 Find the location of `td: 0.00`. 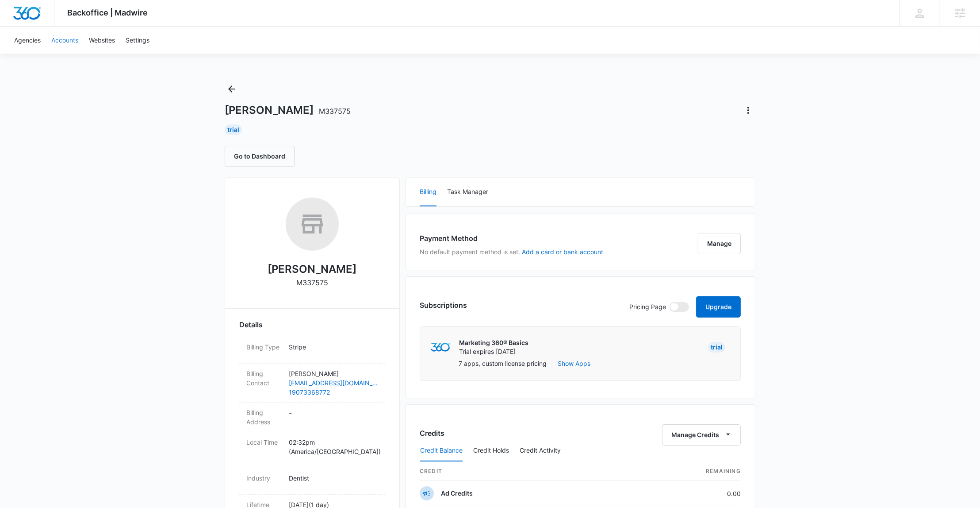

td: 0.00 is located at coordinates (694, 494).